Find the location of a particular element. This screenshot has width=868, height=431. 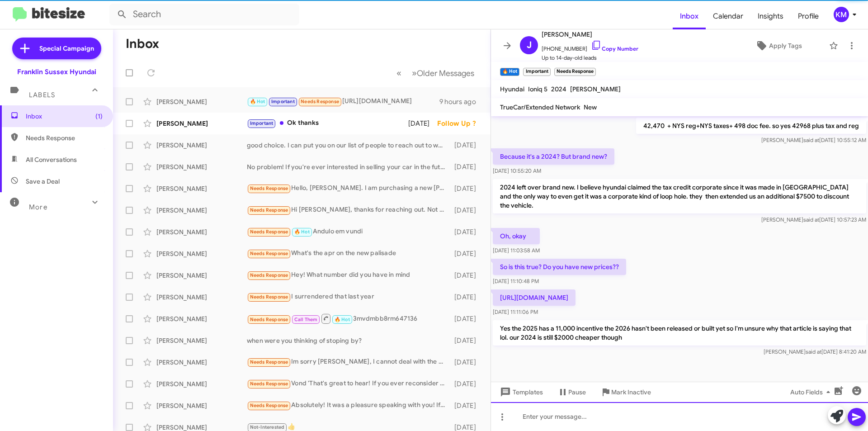

span: Auto Fields is located at coordinates (812, 392).